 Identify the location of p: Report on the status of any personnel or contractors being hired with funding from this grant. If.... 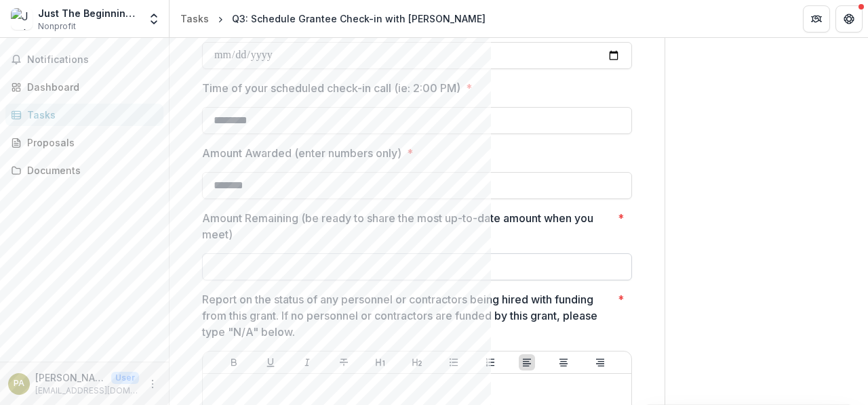
(407, 316).